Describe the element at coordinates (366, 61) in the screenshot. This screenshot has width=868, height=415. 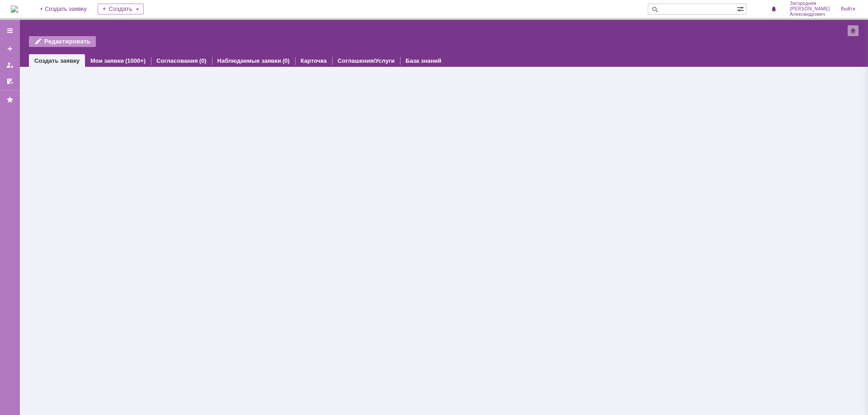
I see `a: Соглашения/Услуги` at that location.